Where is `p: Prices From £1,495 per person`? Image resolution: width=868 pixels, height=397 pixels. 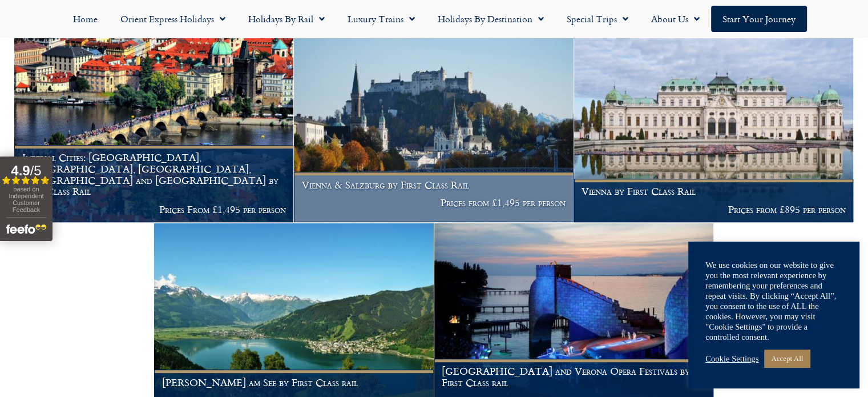 p: Prices From £1,495 per person is located at coordinates (154, 210).